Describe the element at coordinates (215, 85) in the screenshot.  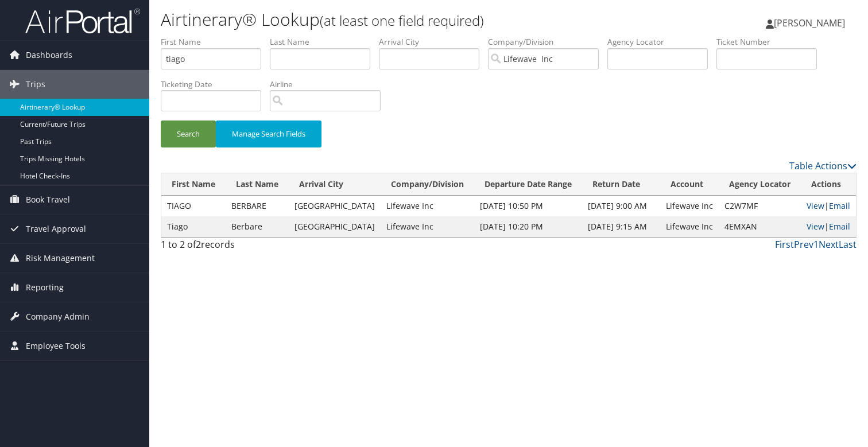
I see `label: Ticketing Date` at that location.